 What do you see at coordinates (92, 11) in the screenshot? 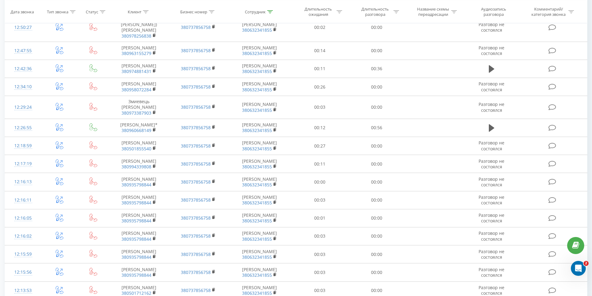
I see `div: Статус` at bounding box center [92, 11].